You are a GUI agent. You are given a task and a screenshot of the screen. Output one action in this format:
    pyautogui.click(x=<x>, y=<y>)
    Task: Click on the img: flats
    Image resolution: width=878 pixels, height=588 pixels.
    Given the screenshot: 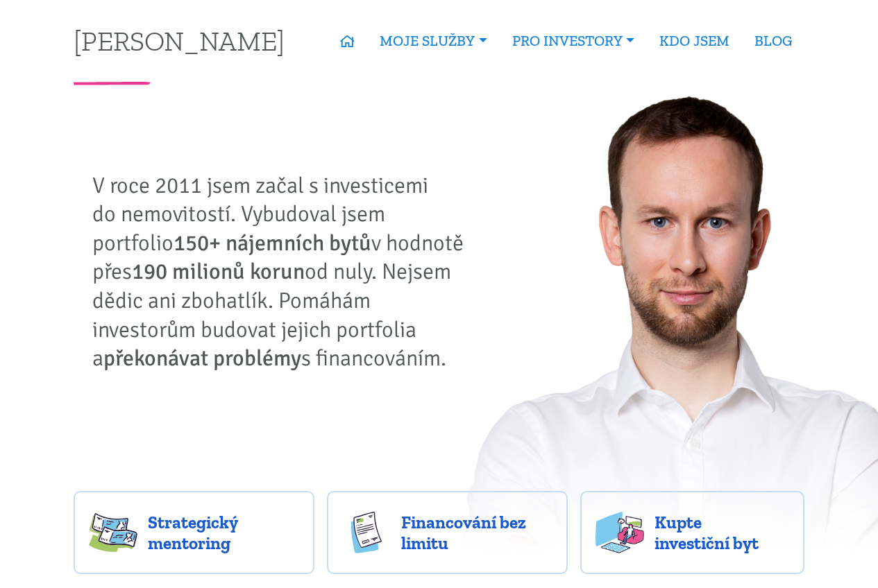 What is the action you would take?
    pyautogui.click(x=620, y=533)
    